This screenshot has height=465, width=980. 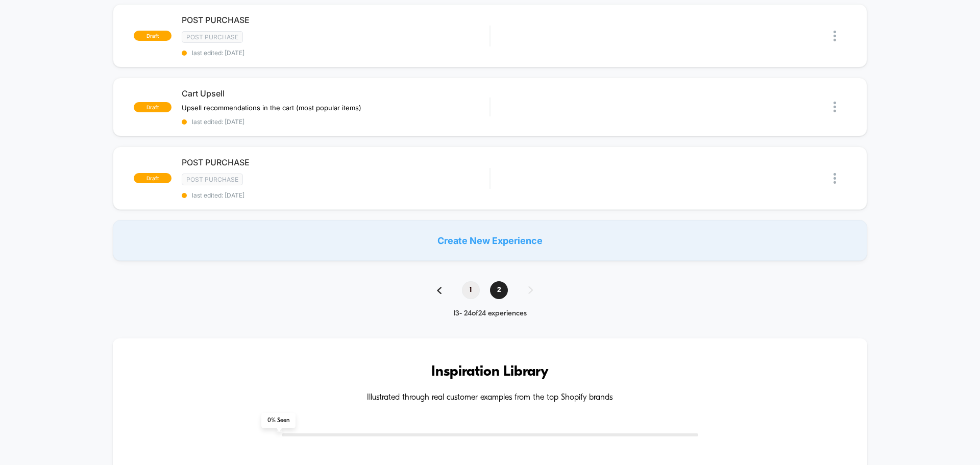 I want to click on span: 0 % Seen, so click(x=278, y=421).